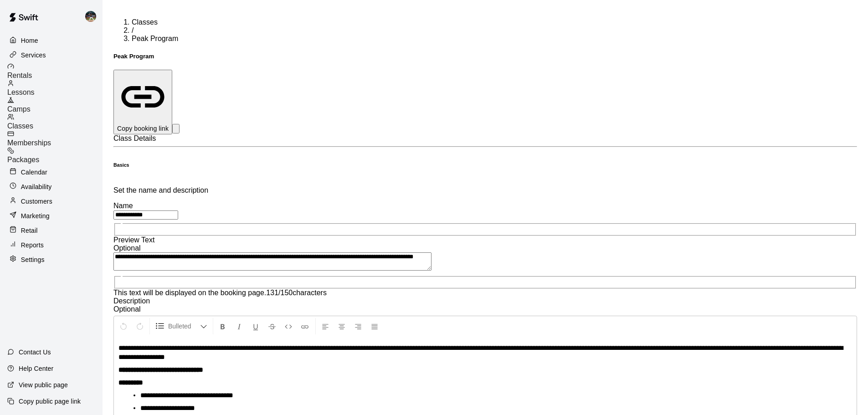 This screenshot has height=415, width=868. What do you see at coordinates (51, 231) in the screenshot?
I see `div: Retail` at bounding box center [51, 231].